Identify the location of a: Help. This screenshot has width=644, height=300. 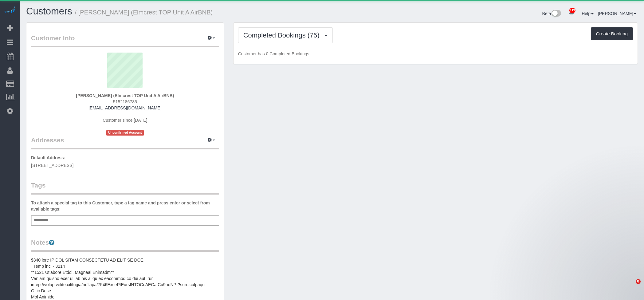
(587, 14).